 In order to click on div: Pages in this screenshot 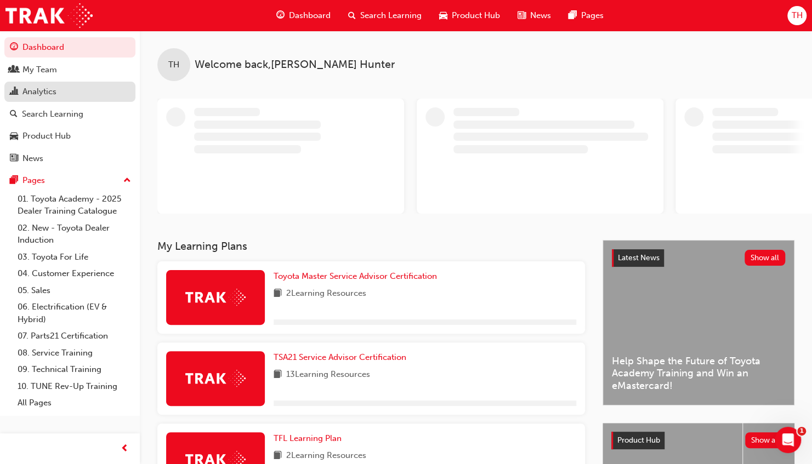, I will do `click(33, 180)`.